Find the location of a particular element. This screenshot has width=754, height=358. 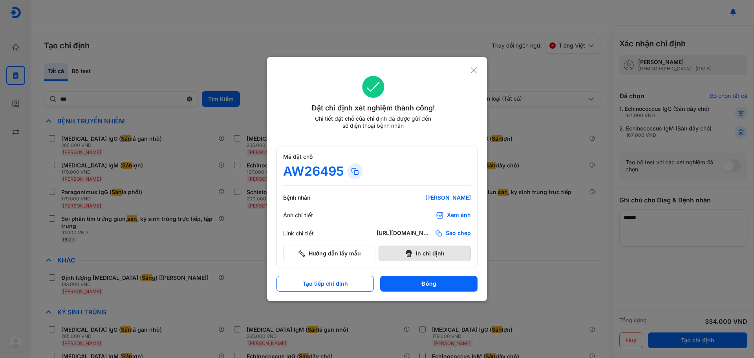

div: Đặt chỉ định xét nghiệm thành công! is located at coordinates (373, 108).